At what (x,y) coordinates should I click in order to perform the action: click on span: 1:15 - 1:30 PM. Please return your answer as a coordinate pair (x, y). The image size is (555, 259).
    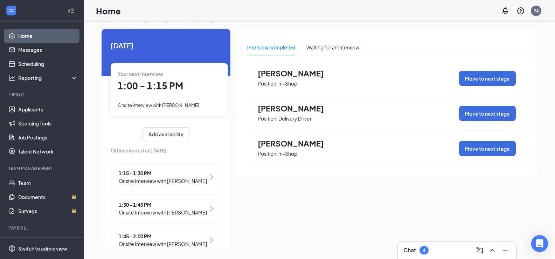
    Looking at the image, I should click on (163, 173).